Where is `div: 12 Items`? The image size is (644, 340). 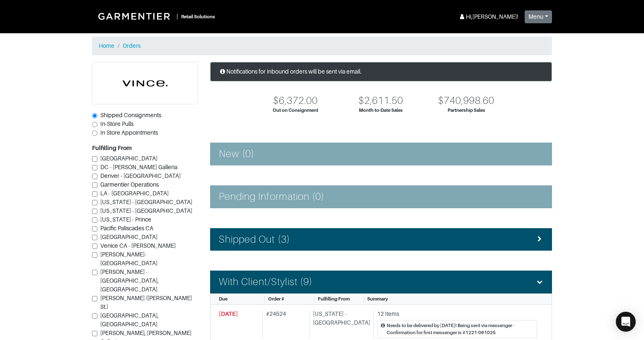
div: 12 Items is located at coordinates (458, 314).